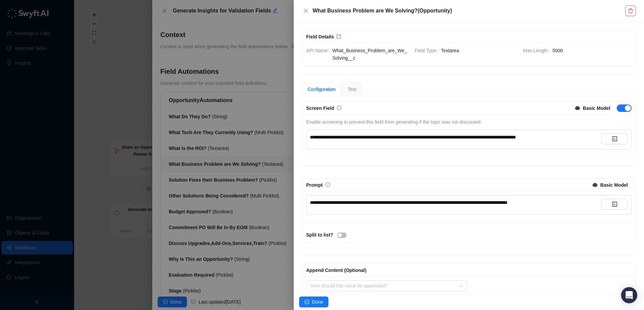 The width and height of the screenshot is (644, 310). What do you see at coordinates (427, 51) in the screenshot?
I see `span: Field Type` at bounding box center [427, 51].